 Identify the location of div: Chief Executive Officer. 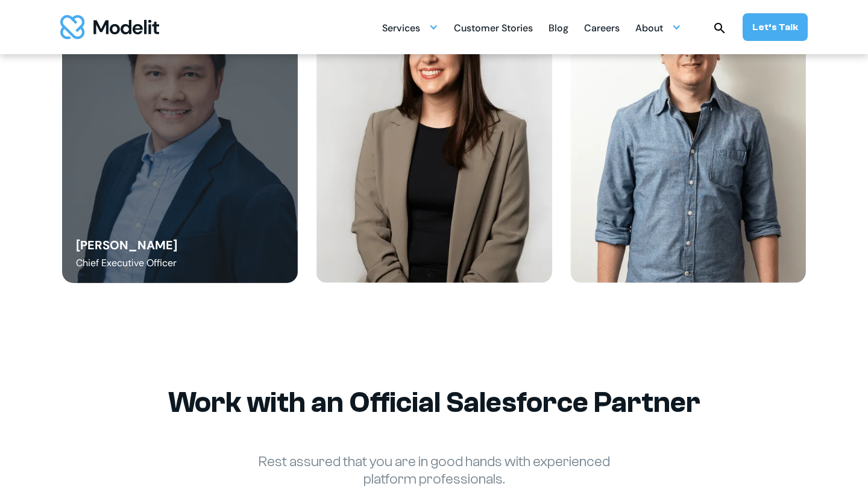
(126, 263).